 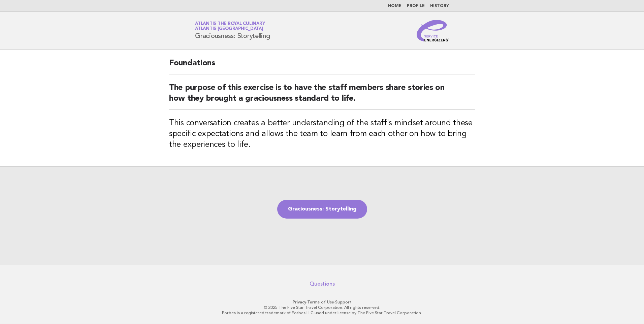 I want to click on p: Forbes is a registered trademark of Forbes LLC used under license by The Five Star Travel Corpora..., so click(x=322, y=313).